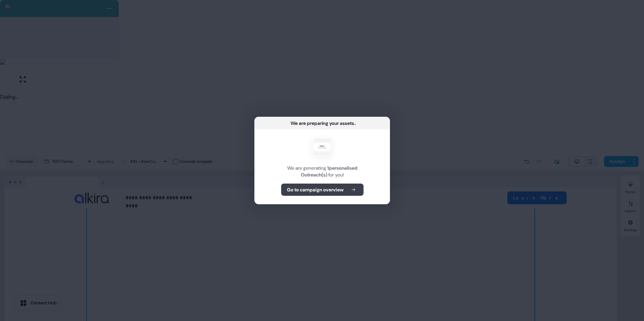 Image resolution: width=644 pixels, height=321 pixels. Describe the element at coordinates (322, 190) in the screenshot. I see `button: Go to campaign overview` at that location.